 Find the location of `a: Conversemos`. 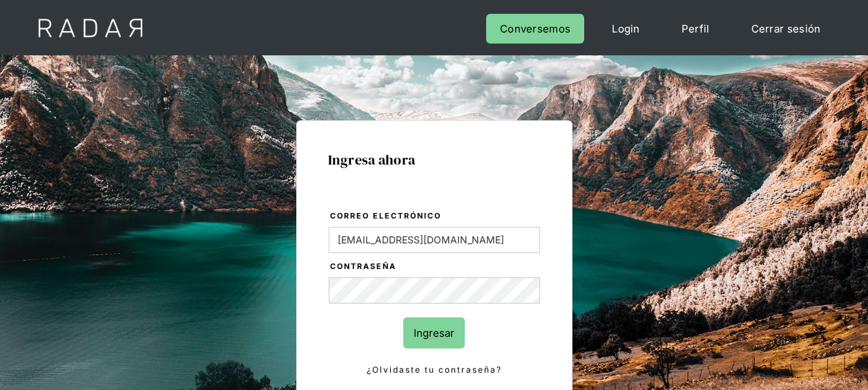

a: Conversemos is located at coordinates (535, 28).